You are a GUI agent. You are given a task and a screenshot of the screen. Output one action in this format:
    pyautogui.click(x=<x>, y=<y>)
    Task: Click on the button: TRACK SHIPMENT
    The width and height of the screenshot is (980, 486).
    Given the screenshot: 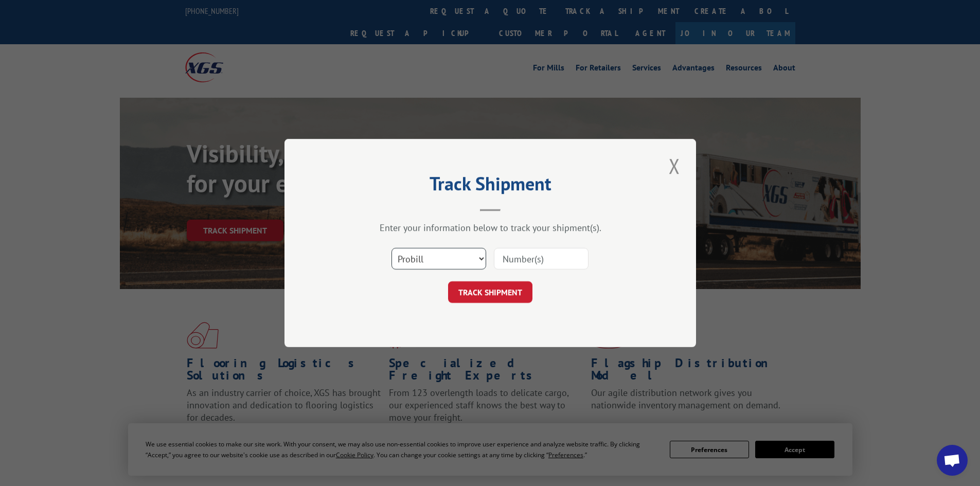 What is the action you would take?
    pyautogui.click(x=490, y=292)
    